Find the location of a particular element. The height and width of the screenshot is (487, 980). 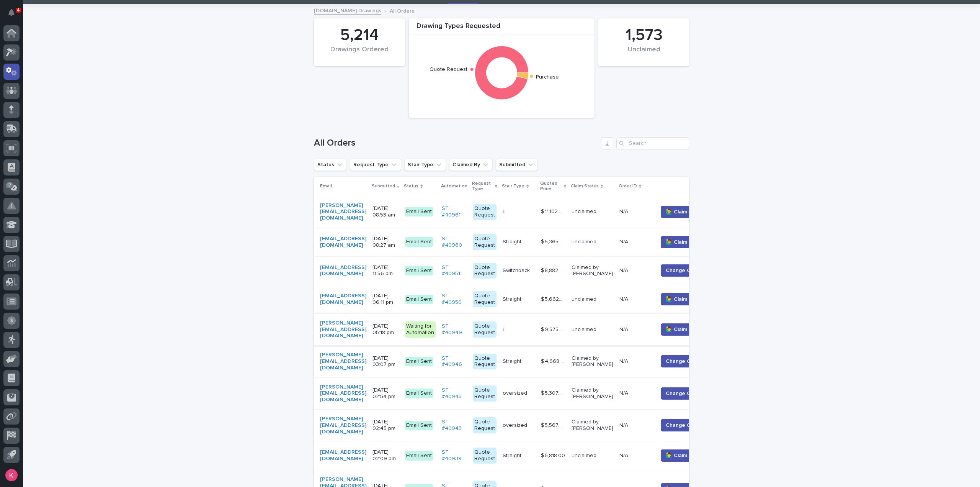

h1: All Orders is located at coordinates (456, 143).